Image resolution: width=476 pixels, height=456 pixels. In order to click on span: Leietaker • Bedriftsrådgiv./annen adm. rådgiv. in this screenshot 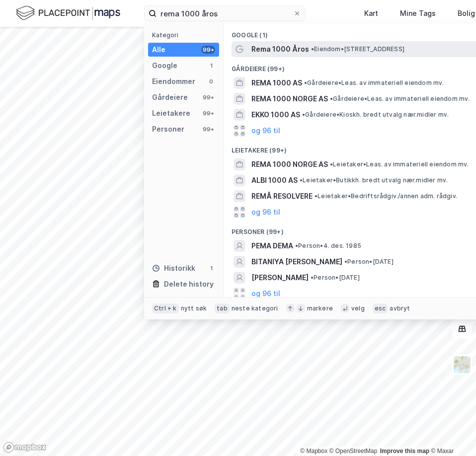, I will do `click(386, 196)`.